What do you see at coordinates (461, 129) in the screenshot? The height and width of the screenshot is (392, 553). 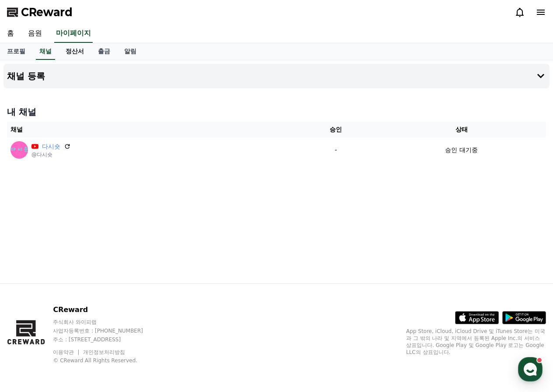 I see `th: 상태` at bounding box center [461, 129].